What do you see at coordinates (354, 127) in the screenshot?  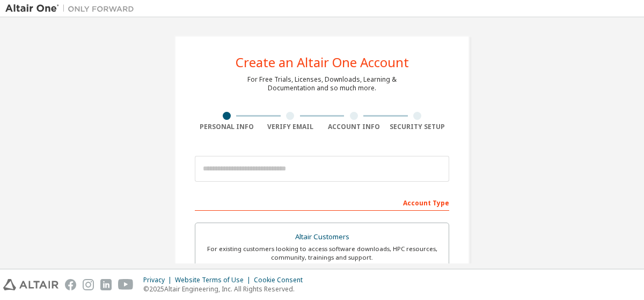 I see `div: Account Info` at bounding box center [354, 127].